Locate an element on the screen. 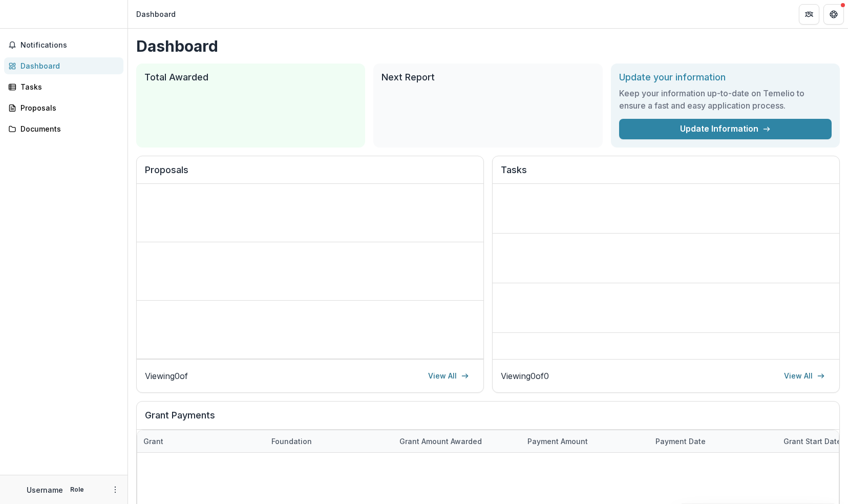 The width and height of the screenshot is (848, 504). nav: breadcrumb is located at coordinates (156, 14).